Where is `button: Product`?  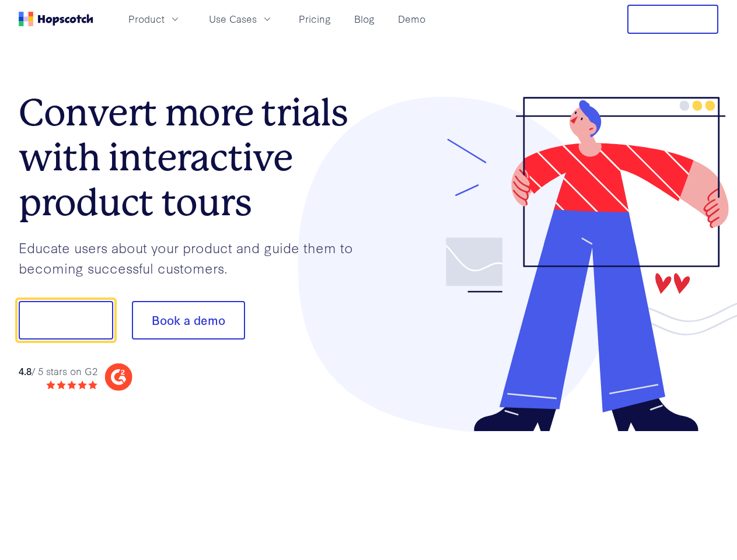
button: Product is located at coordinates (155, 19).